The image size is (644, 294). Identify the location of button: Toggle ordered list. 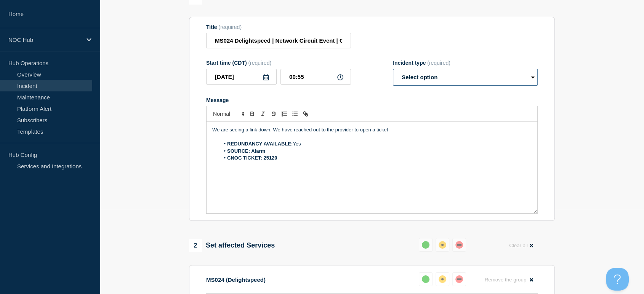
(284, 114).